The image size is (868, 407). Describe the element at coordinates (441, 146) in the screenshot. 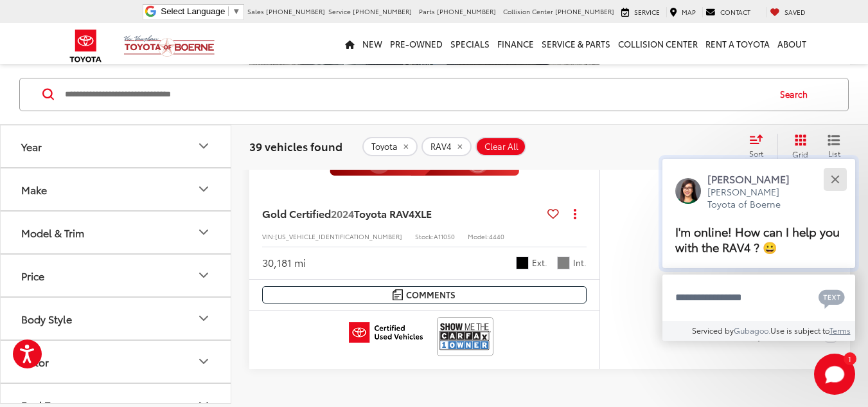

I see `span: RAV4` at that location.